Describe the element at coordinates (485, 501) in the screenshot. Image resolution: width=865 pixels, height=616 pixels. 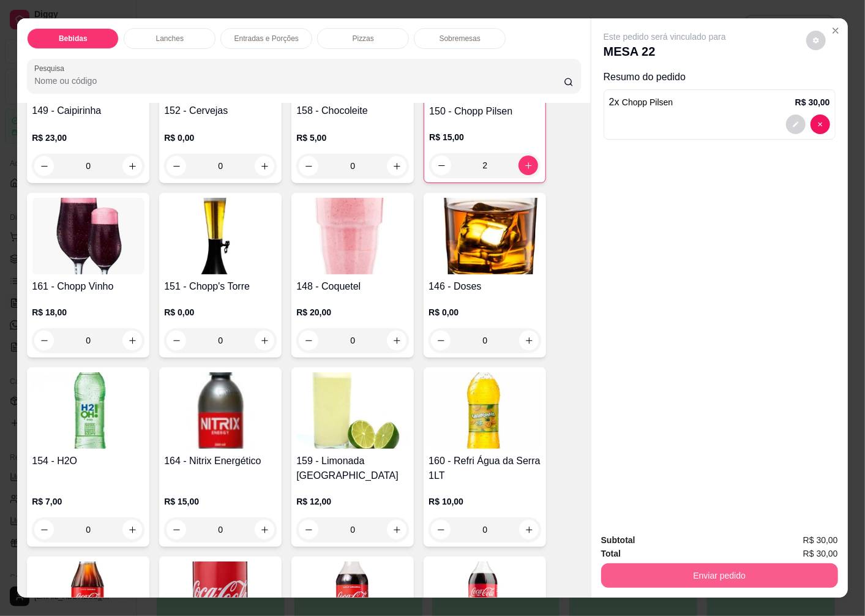
I see `p: R$ 10,00` at that location.